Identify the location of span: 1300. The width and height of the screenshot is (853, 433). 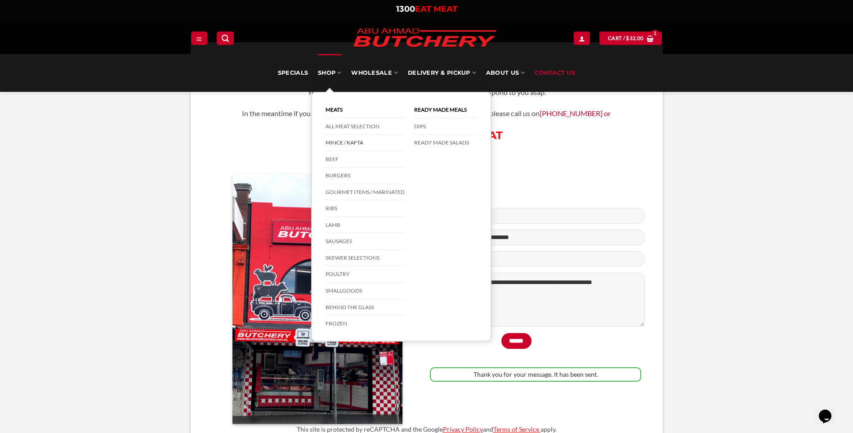
(406, 9).